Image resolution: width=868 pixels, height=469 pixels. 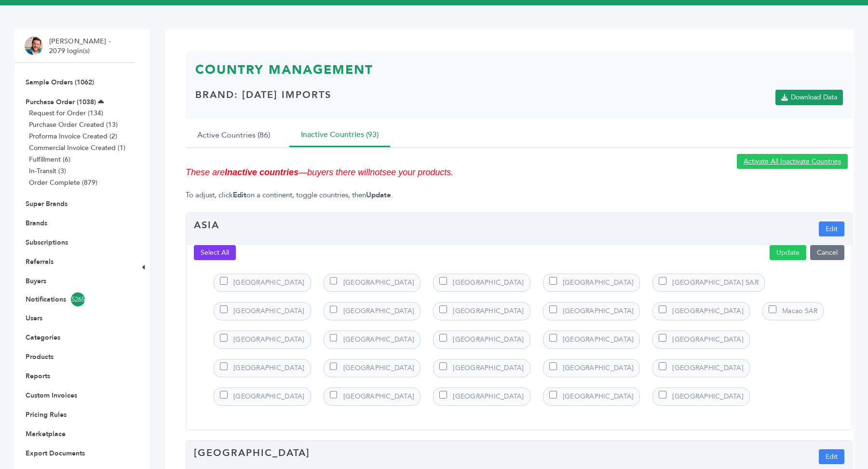 What do you see at coordinates (809, 97) in the screenshot?
I see `a: Download Data` at bounding box center [809, 97].